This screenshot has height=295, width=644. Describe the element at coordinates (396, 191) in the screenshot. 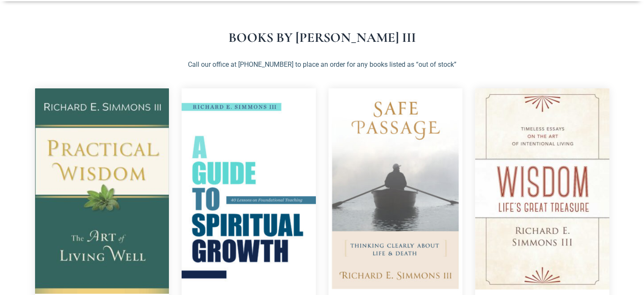

I see `img: Safe Passage: Thinking Clearly About Life And Death - Paperback` at that location.